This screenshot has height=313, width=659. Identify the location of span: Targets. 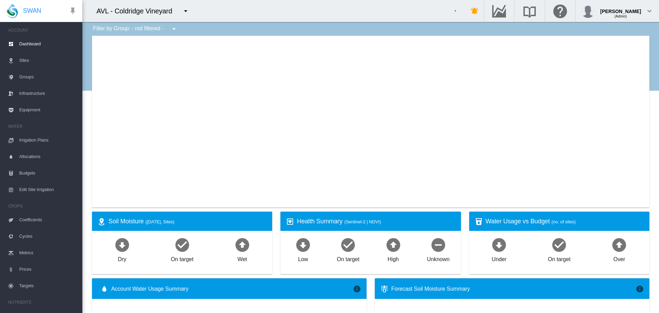
(48, 286).